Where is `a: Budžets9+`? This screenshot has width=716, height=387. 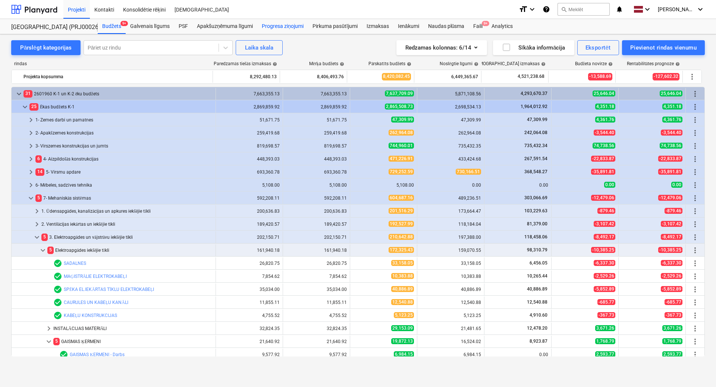
a: Budžets9+ is located at coordinates (111, 26).